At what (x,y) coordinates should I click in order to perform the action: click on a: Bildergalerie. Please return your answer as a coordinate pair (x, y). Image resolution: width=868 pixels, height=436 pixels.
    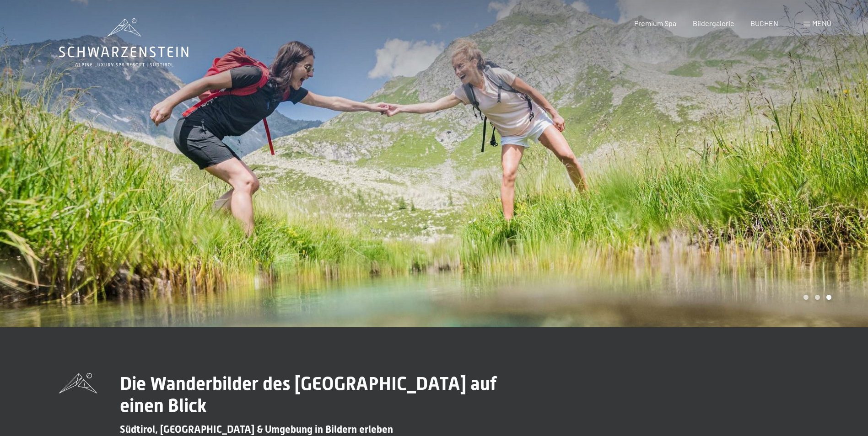
    Looking at the image, I should click on (714, 23).